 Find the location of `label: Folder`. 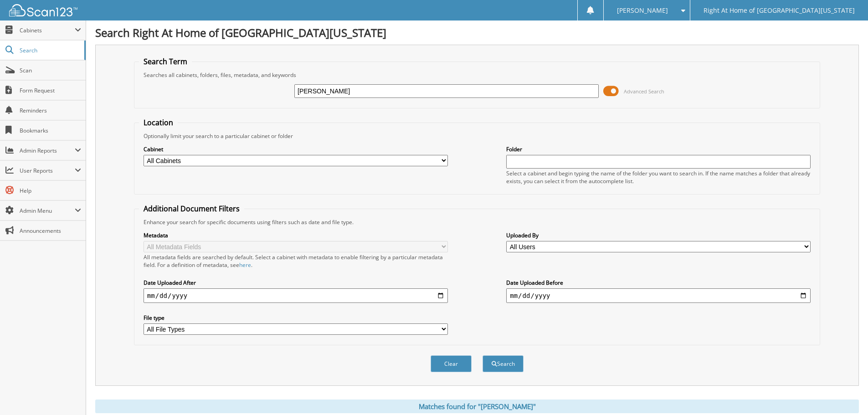

label: Folder is located at coordinates (659, 149).